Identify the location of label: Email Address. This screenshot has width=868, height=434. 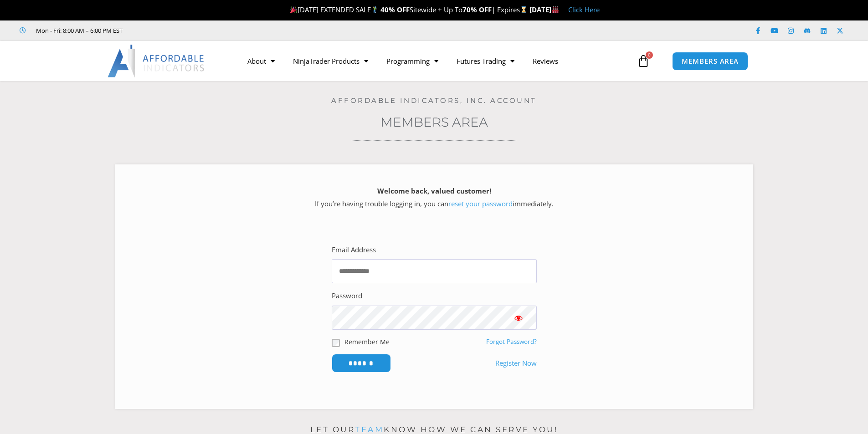
(354, 250).